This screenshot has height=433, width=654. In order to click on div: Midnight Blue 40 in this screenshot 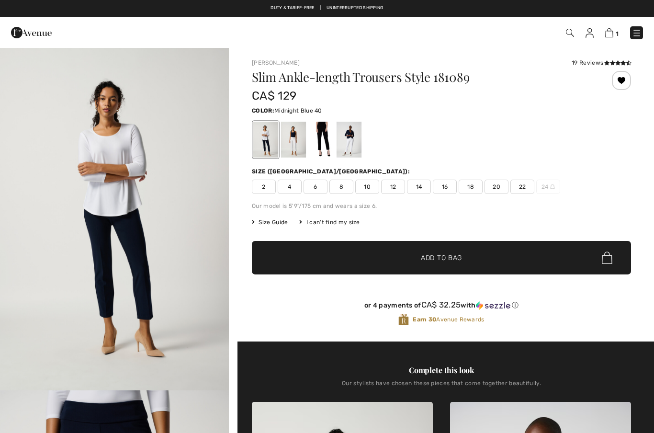, I will do `click(266, 139)`.